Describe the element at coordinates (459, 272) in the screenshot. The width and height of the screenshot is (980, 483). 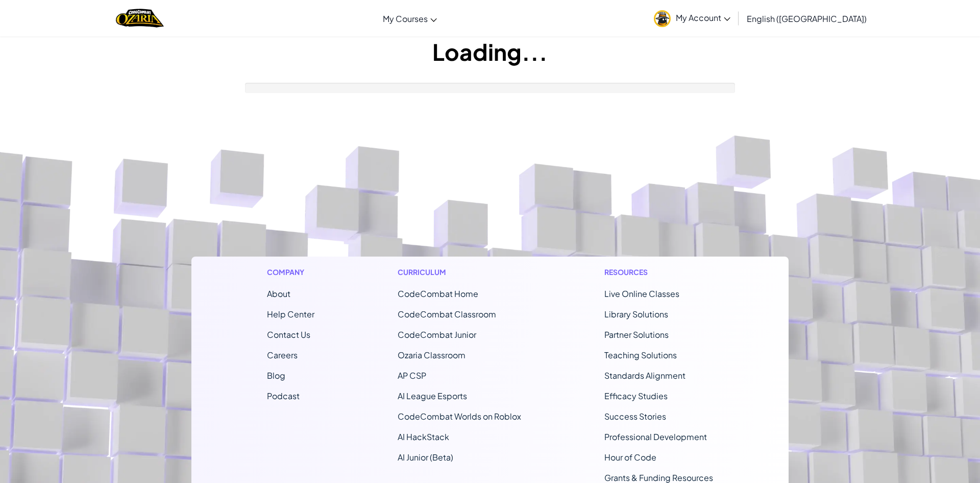
I see `h1: Curriculum` at that location.